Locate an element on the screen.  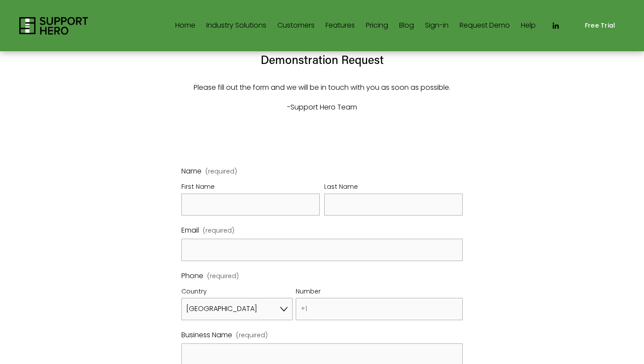
a: Pricing is located at coordinates (377, 26).